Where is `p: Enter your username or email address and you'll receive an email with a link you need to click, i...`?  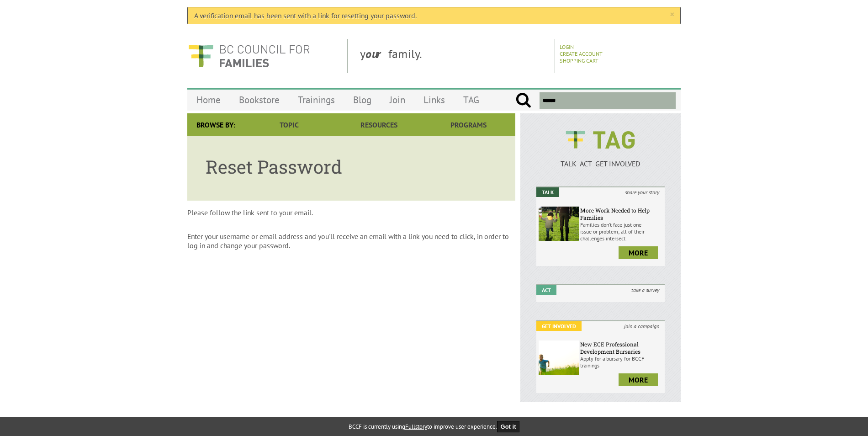
p: Enter your username or email address and you'll receive an email with a link you need to click, i... is located at coordinates (351, 241).